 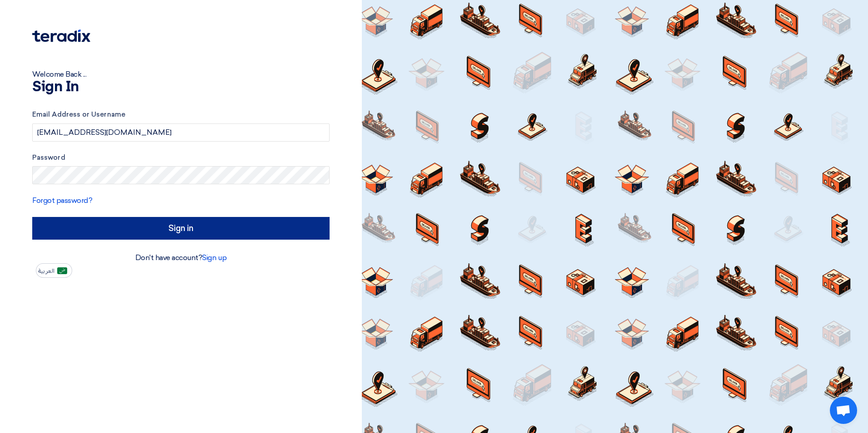 I want to click on input: Enter your business email or username, so click(x=180, y=133).